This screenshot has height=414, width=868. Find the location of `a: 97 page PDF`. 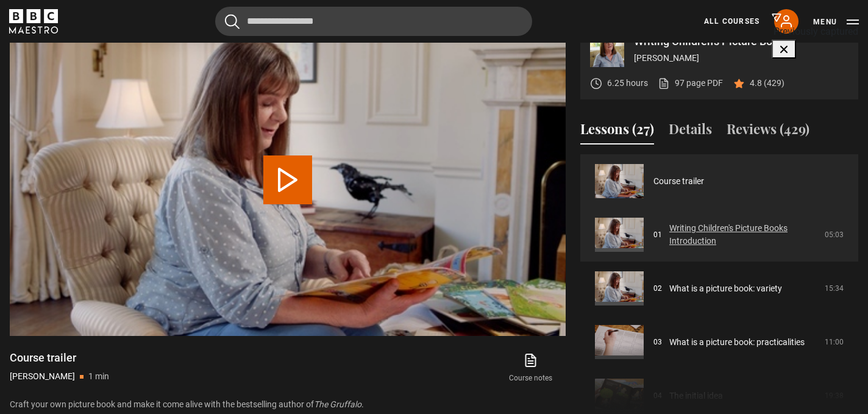

a: 97 page PDF is located at coordinates (690, 83).